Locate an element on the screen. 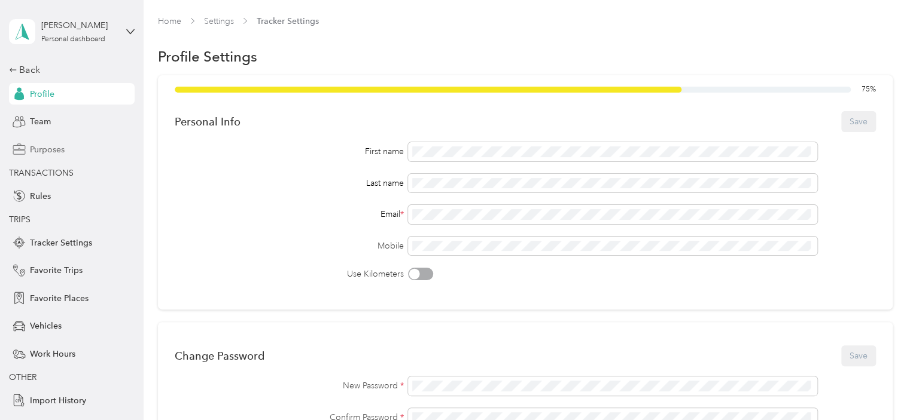 The width and height of the screenshot is (913, 420). span: Import History is located at coordinates (58, 401).